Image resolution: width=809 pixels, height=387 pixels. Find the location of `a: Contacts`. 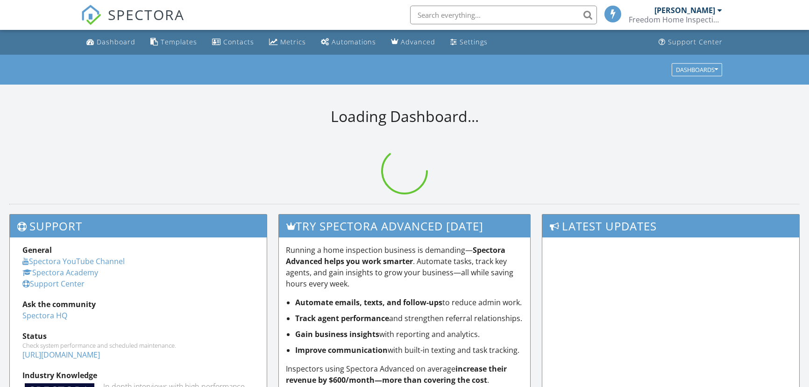

a: Contacts is located at coordinates (233, 42).